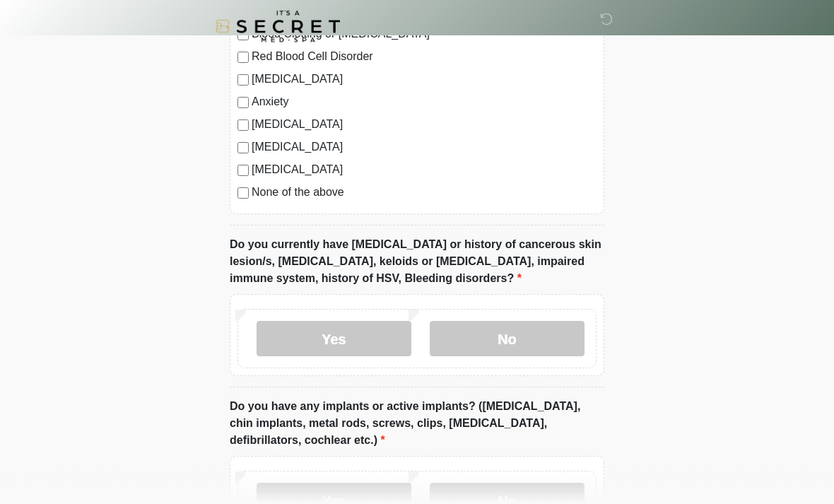 The height and width of the screenshot is (504, 834). What do you see at coordinates (243, 103) in the screenshot?
I see `input: Anxiety` at bounding box center [243, 103].